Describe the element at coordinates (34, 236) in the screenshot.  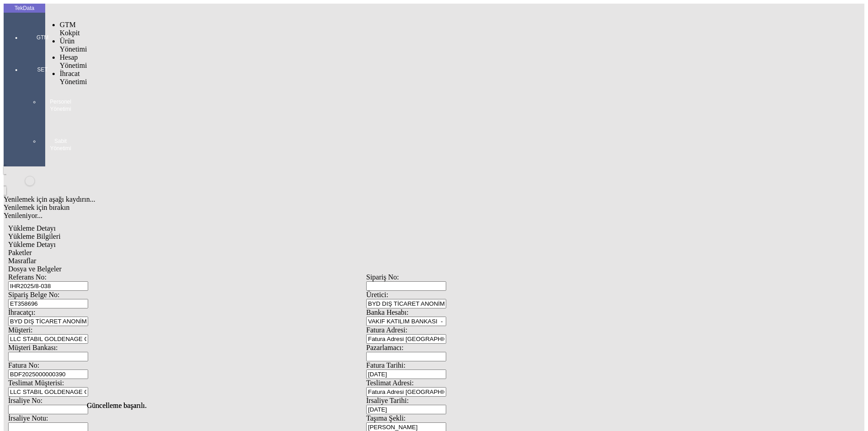
I see `span: Yükleme Bilgileri` at that location.